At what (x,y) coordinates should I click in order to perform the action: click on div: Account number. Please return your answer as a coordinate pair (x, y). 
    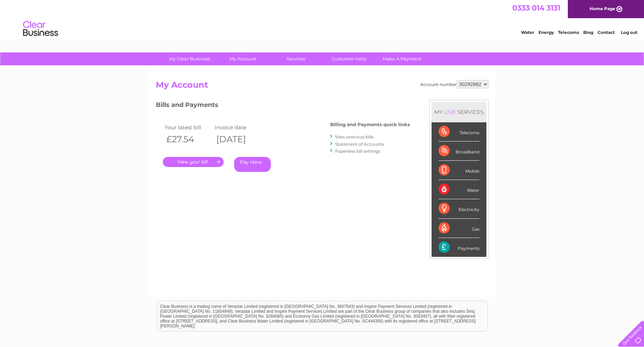
    Looking at the image, I should click on (455, 85).